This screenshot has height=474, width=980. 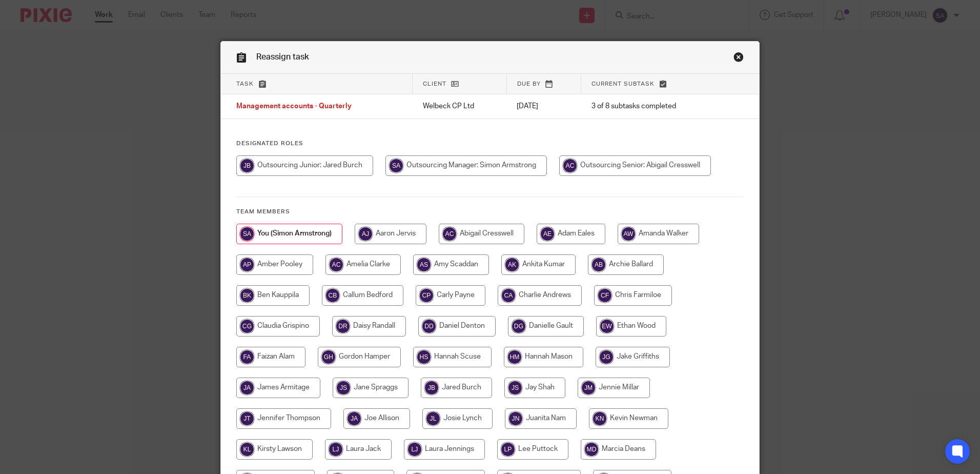 What do you see at coordinates (435, 83) in the screenshot?
I see `span: Client` at bounding box center [435, 83].